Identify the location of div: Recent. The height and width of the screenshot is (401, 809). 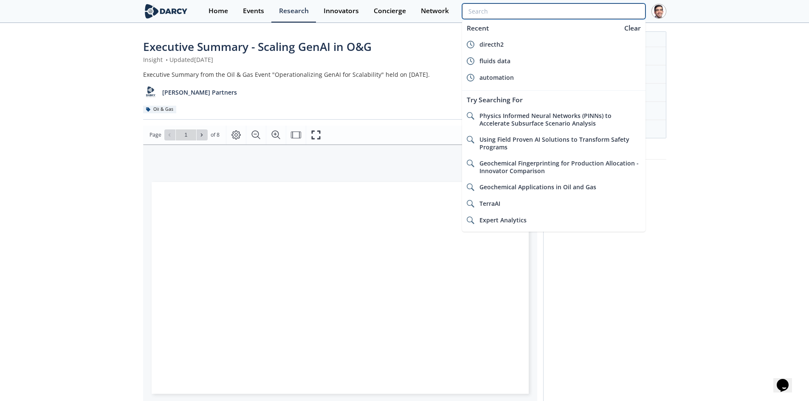
(541, 28).